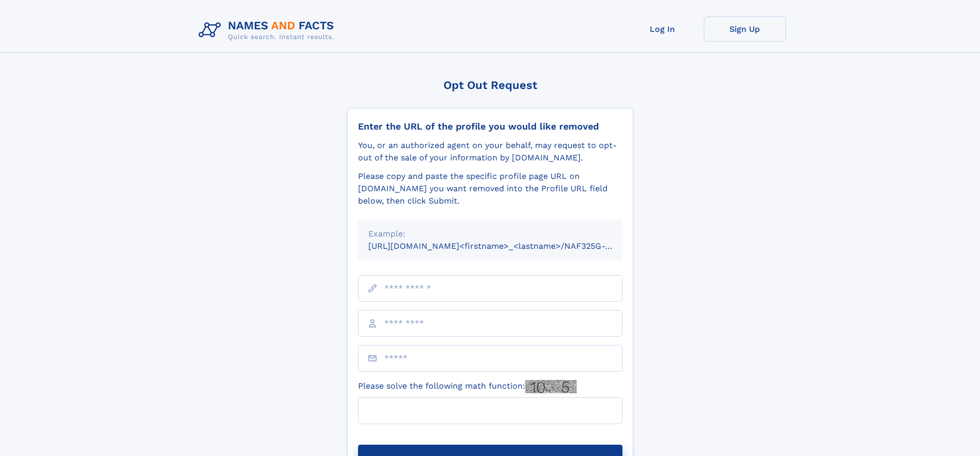 This screenshot has width=980, height=456. I want to click on a: Log In, so click(662, 29).